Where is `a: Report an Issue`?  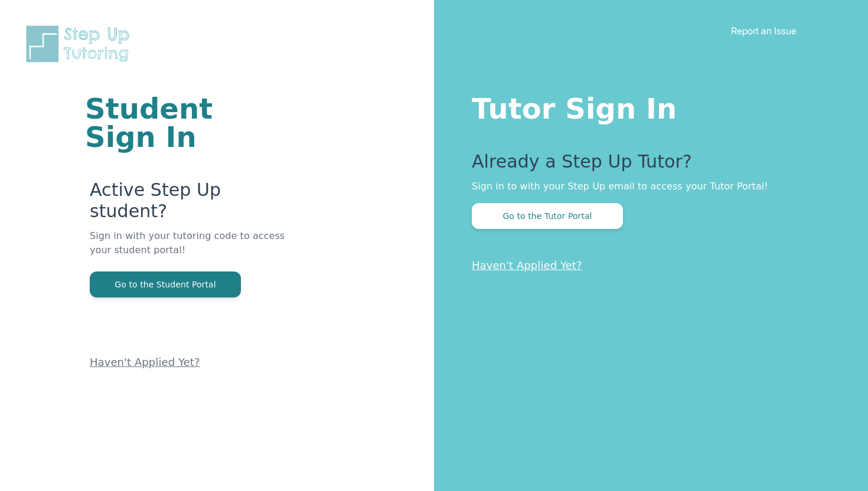 a: Report an Issue is located at coordinates (764, 30).